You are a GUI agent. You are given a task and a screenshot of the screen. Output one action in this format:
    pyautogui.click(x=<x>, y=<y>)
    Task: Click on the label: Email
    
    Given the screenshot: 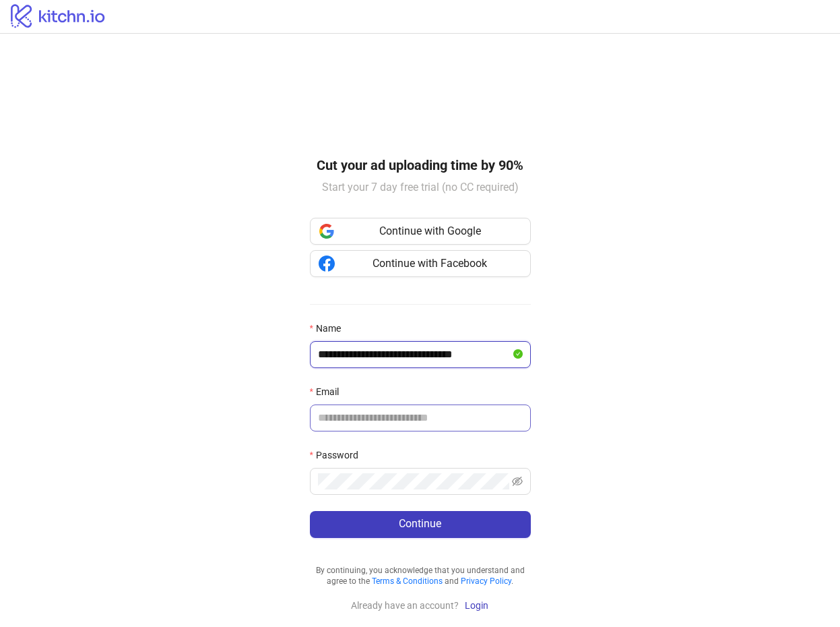 What is the action you would take?
    pyautogui.click(x=328, y=392)
    